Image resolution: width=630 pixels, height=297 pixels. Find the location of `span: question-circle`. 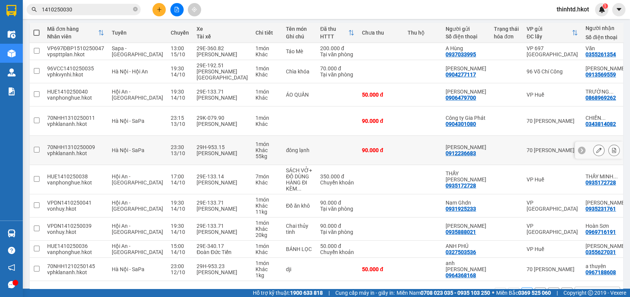

span: question-circle is located at coordinates (11, 250).